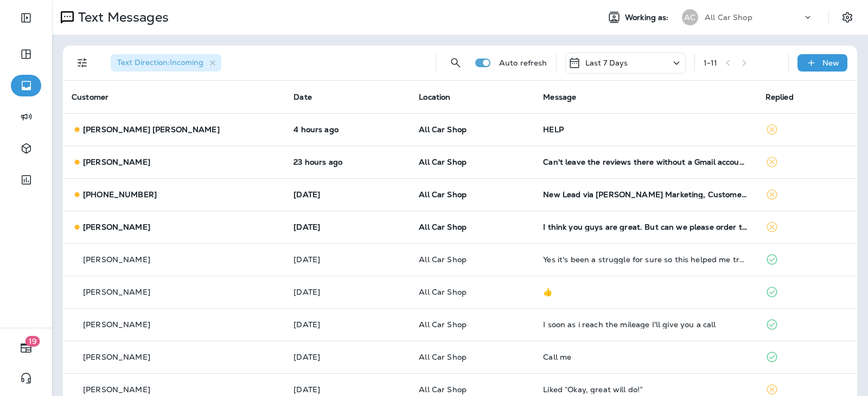 Image resolution: width=868 pixels, height=396 pixels. I want to click on span: Customer, so click(90, 98).